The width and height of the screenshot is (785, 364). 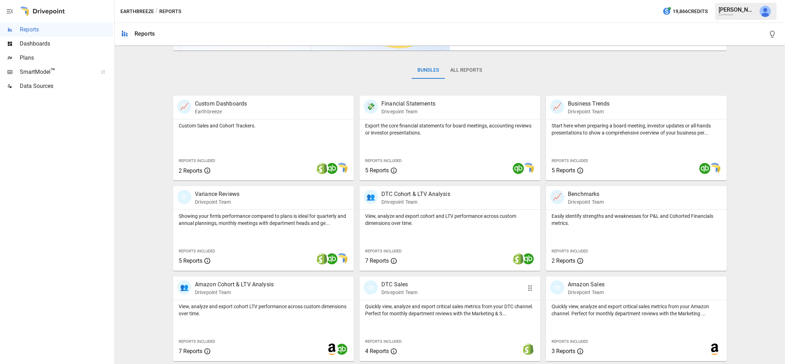 I want to click on p: Showing your firm's performance compared to plans is ideal for quarterly and annual plannings, mo..., so click(x=264, y=220).